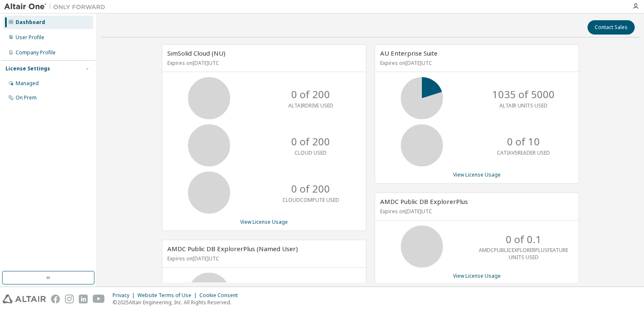 Image resolution: width=644 pixels, height=311 pixels. Describe the element at coordinates (178, 302) in the screenshot. I see `p: © 2025 Altair Engineering, Inc. All Rights Reserved.` at that location.